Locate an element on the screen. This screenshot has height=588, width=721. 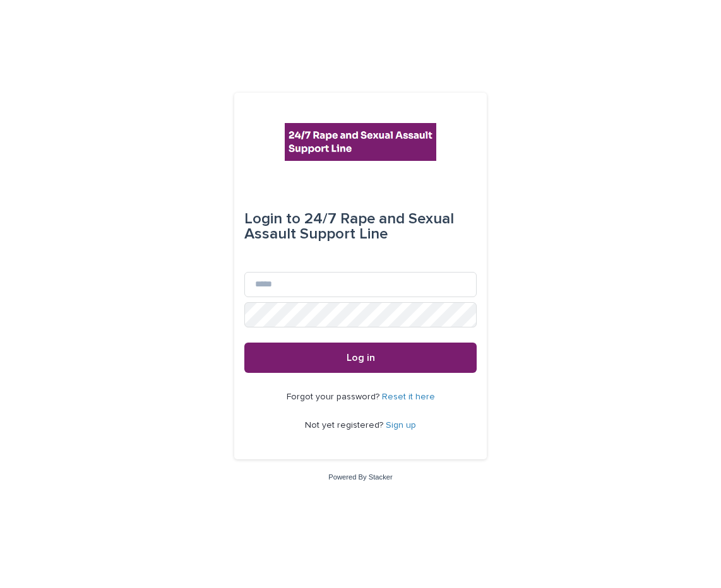
span: Not yet registered? is located at coordinates (345, 425).